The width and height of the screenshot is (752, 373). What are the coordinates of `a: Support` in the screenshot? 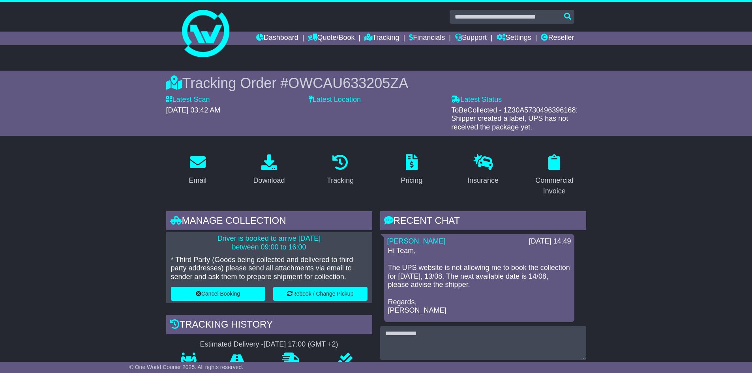 It's located at (470, 38).